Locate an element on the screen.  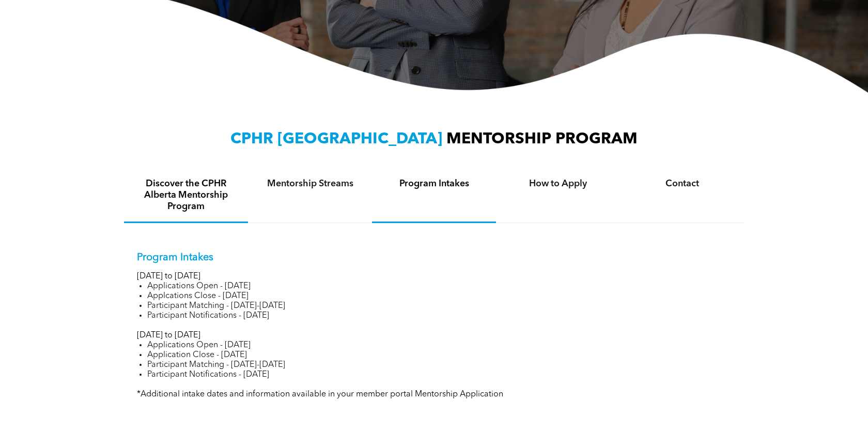
h4: Program Intakes is located at coordinates (434, 184).